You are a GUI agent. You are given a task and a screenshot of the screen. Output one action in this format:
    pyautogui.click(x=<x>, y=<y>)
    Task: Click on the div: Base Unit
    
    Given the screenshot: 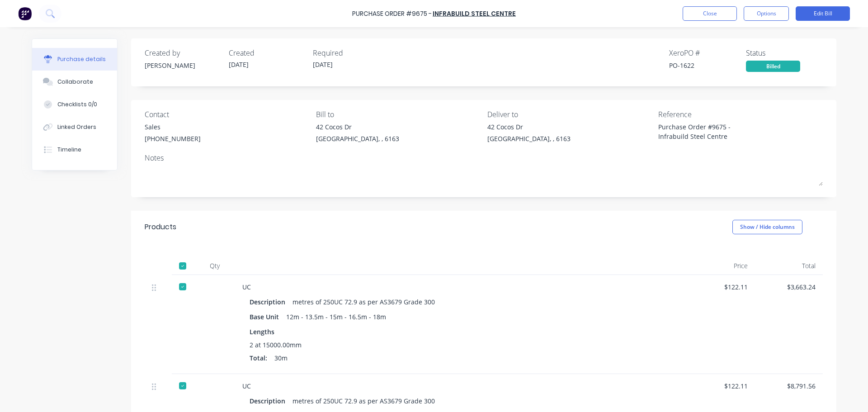 What is the action you would take?
    pyautogui.click(x=267, y=317)
    